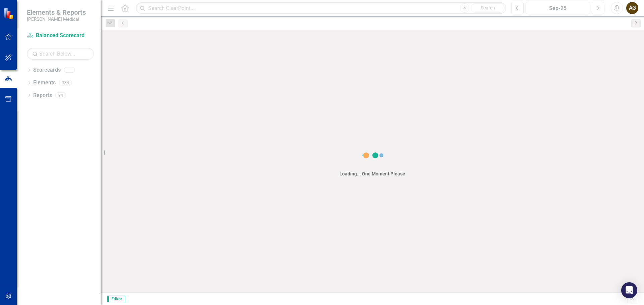 Image resolution: width=644 pixels, height=305 pixels. I want to click on button: Sep-25, so click(558, 8).